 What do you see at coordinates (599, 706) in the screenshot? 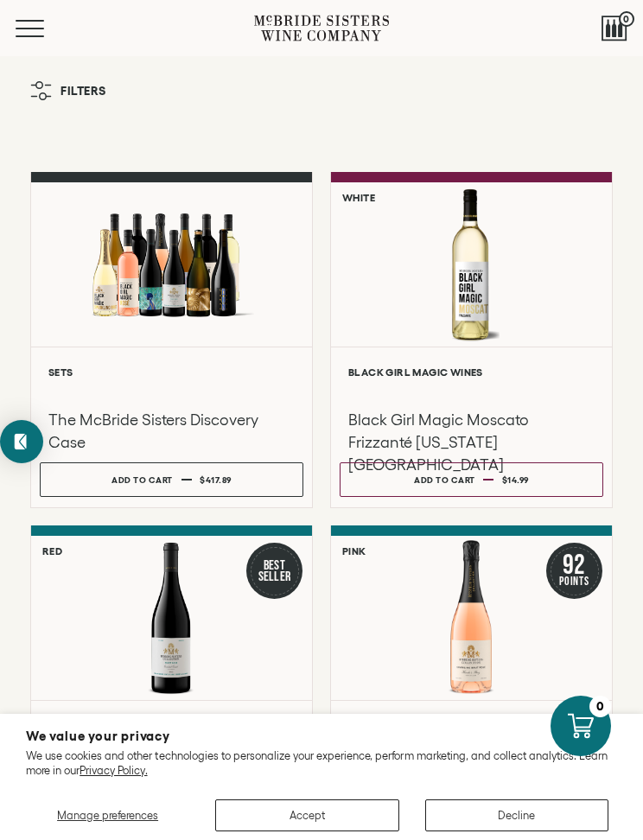
I see `div: 0` at bounding box center [599, 706].